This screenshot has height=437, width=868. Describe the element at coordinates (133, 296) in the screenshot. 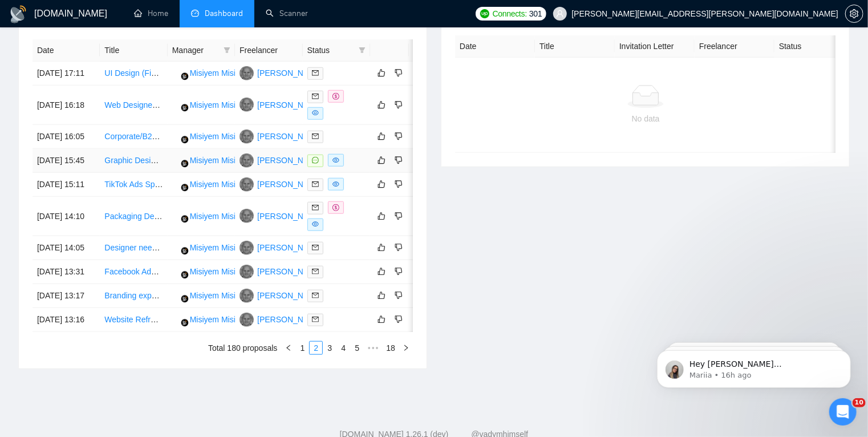

I see `td: Branding expert for brand and website redesign` at that location.